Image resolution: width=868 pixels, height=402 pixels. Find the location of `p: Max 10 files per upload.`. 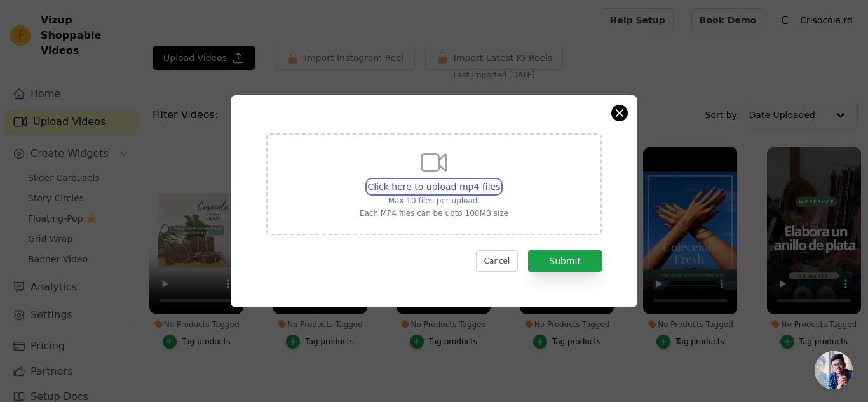

p: Max 10 files per upload. is located at coordinates (434, 201).